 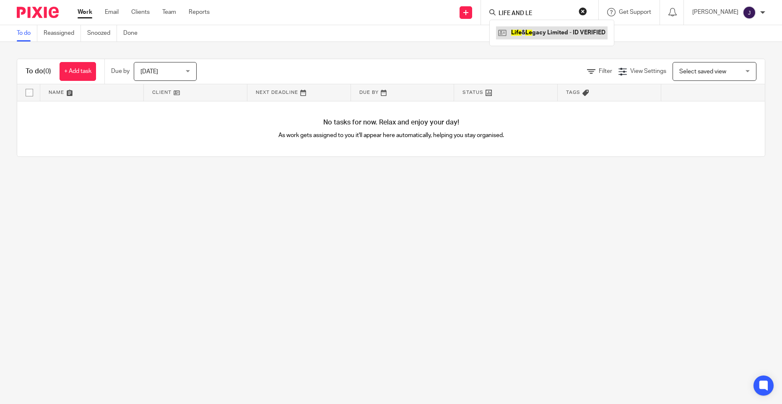 What do you see at coordinates (102, 33) in the screenshot?
I see `a: Snoozed` at bounding box center [102, 33].